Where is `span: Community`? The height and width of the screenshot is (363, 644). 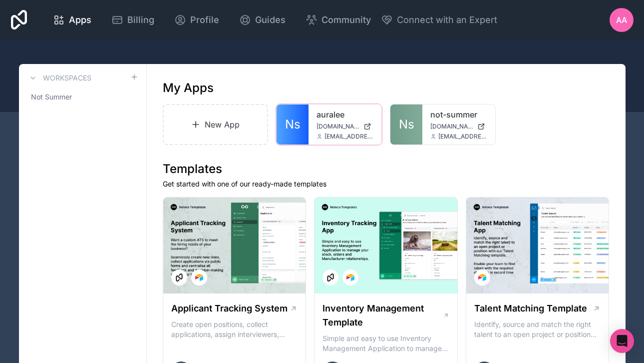
span: Community is located at coordinates (346, 20).